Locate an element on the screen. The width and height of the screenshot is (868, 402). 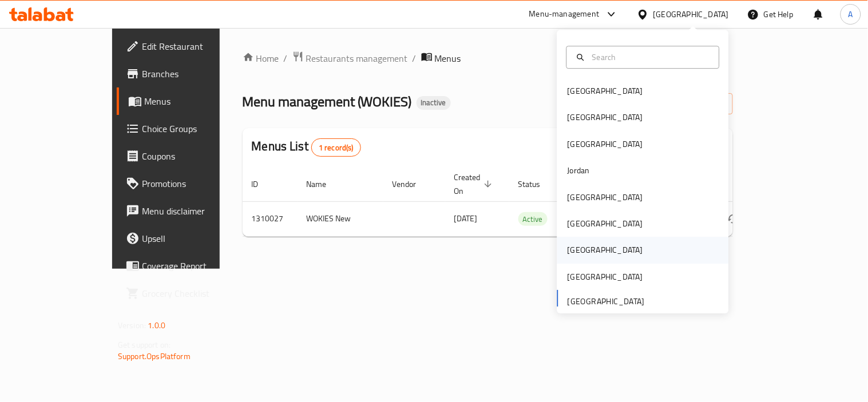
span: Name is located at coordinates (324, 184).